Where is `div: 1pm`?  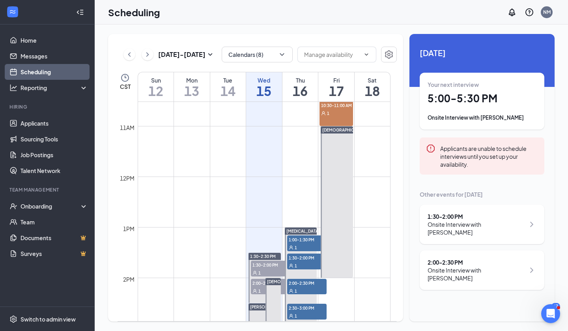 div: 1pm is located at coordinates (129, 228).